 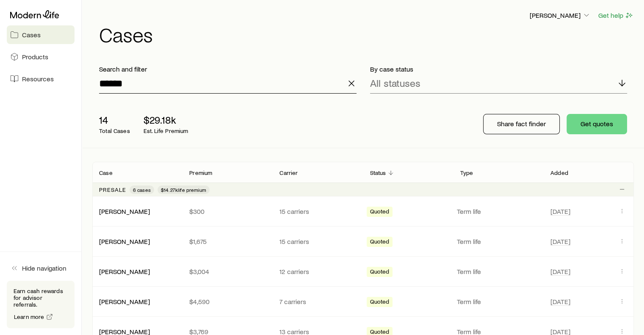 I want to click on button: Get quotes, so click(x=596, y=124).